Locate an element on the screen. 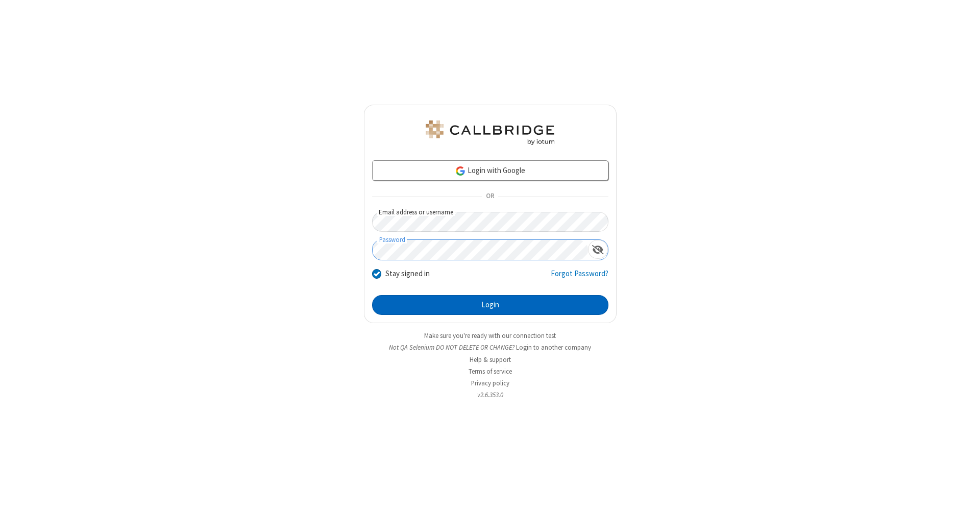  input: Email address or username is located at coordinates (490, 221).